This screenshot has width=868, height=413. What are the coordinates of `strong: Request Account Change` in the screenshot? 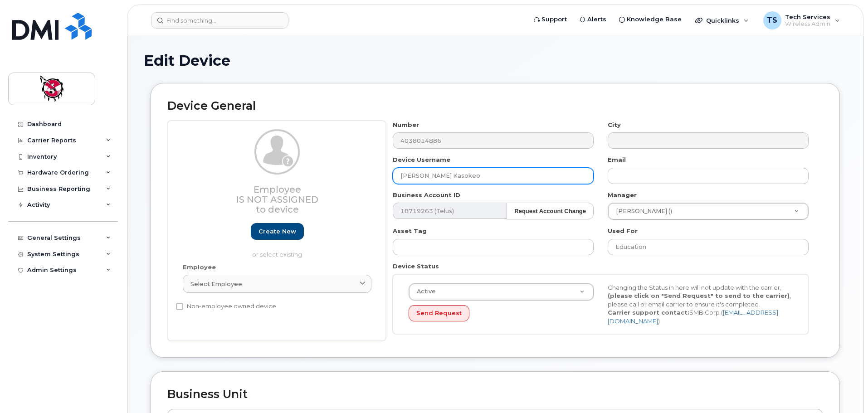 It's located at (550, 211).